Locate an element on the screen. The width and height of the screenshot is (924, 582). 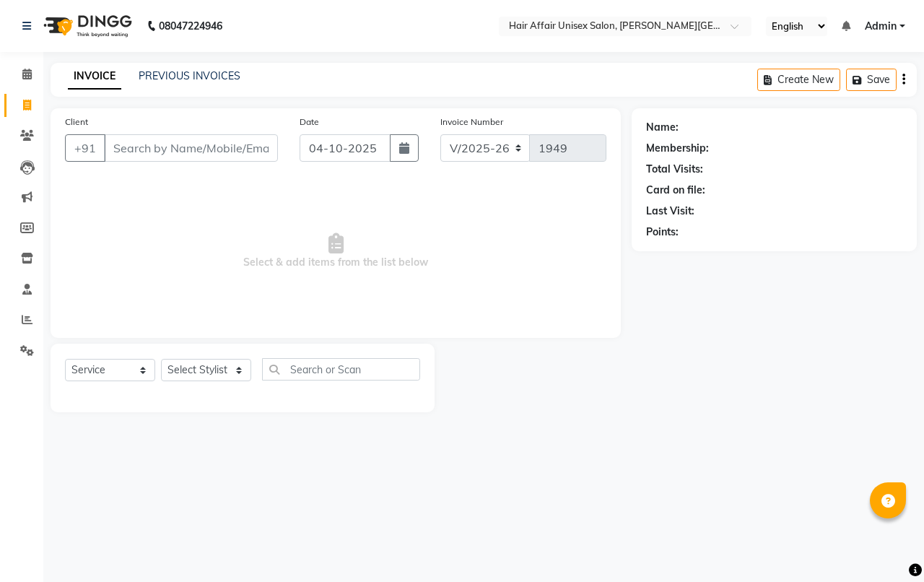
div: Total Visits: is located at coordinates (674, 169).